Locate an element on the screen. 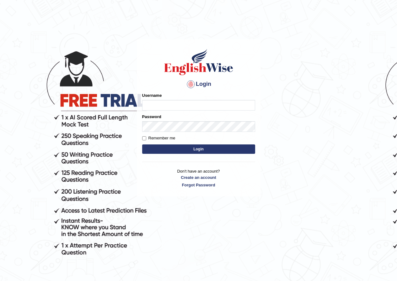 The width and height of the screenshot is (397, 281). input: Remember me is located at coordinates (144, 138).